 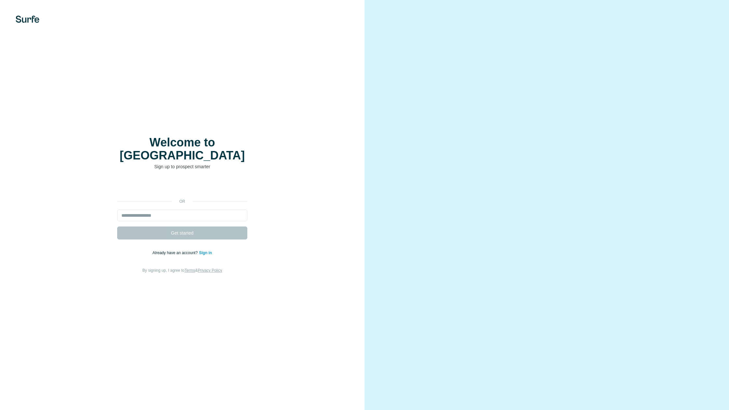 What do you see at coordinates (182, 270) in the screenshot?
I see `span: By signing up, I agree to &` at bounding box center [182, 270].